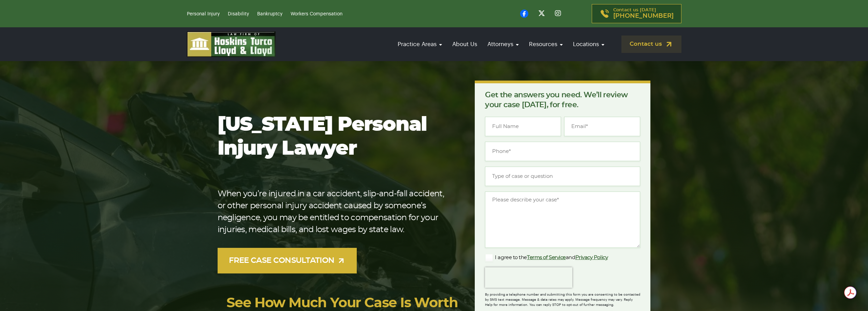 Image resolution: width=868 pixels, height=311 pixels. What do you see at coordinates (589, 44) in the screenshot?
I see `a: Locations` at bounding box center [589, 44].